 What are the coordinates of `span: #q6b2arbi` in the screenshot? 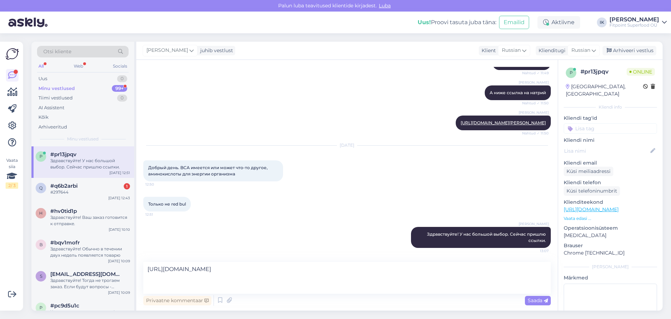 It's located at (64, 186).